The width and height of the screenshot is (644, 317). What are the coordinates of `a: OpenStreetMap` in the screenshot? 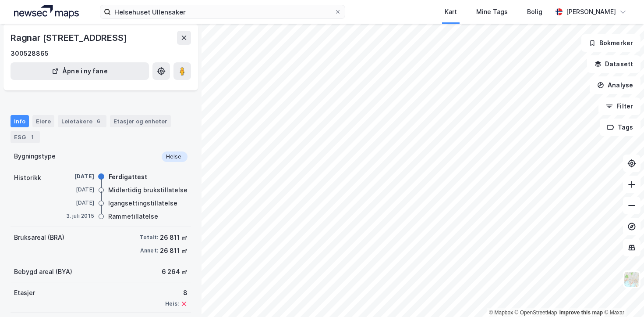 It's located at (536, 312).